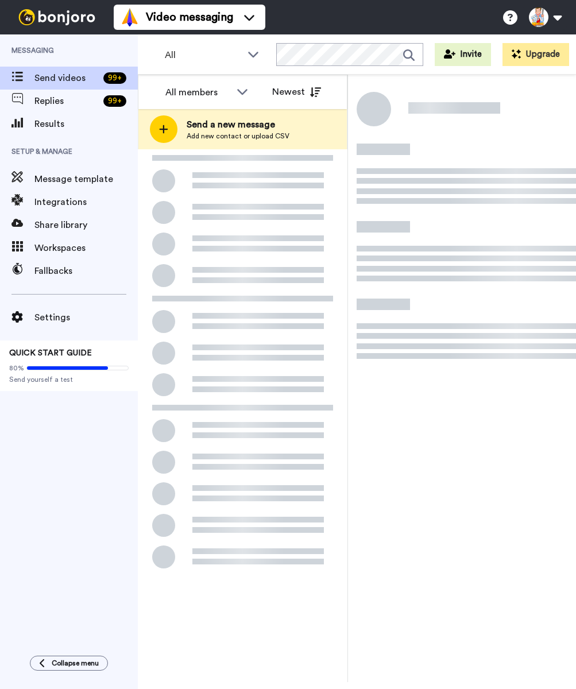 This screenshot has height=689, width=576. What do you see at coordinates (203, 55) in the screenshot?
I see `span: All` at bounding box center [203, 55].